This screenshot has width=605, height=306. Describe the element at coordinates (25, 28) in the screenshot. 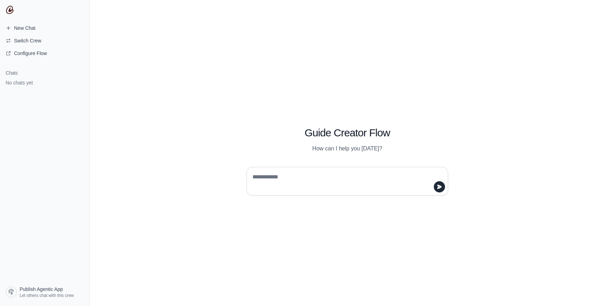

I see `span: New Chat` at that location.